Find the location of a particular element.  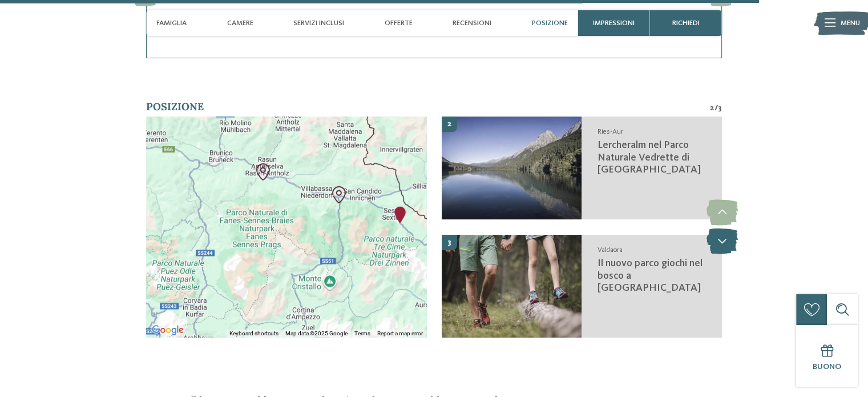

span: Famiglia is located at coordinates (171, 23).